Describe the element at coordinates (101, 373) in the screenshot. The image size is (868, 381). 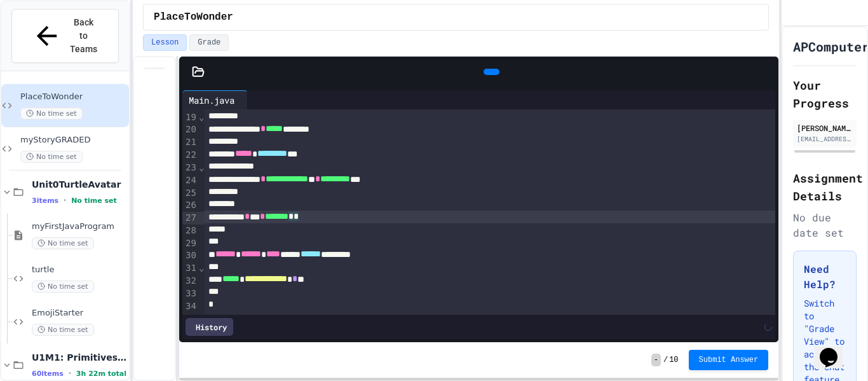
I see `span: 3h 22m total` at that location.